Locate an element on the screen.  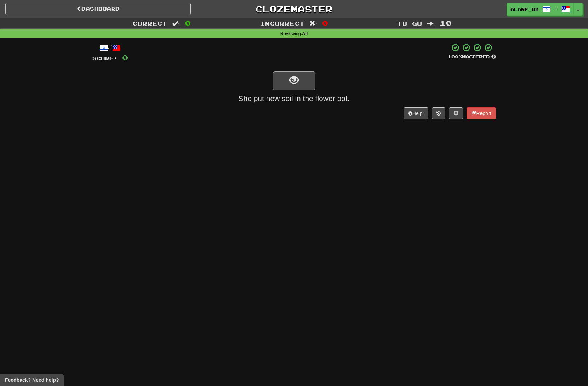
button: show sentence is located at coordinates (294, 81).